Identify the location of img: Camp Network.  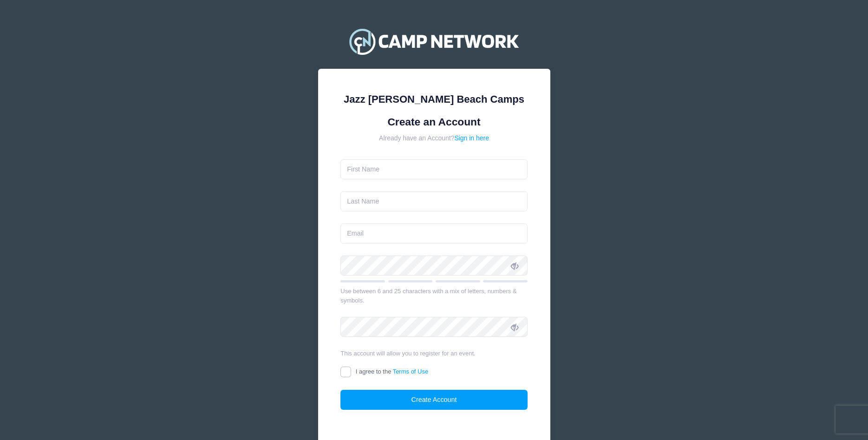
(434, 42).